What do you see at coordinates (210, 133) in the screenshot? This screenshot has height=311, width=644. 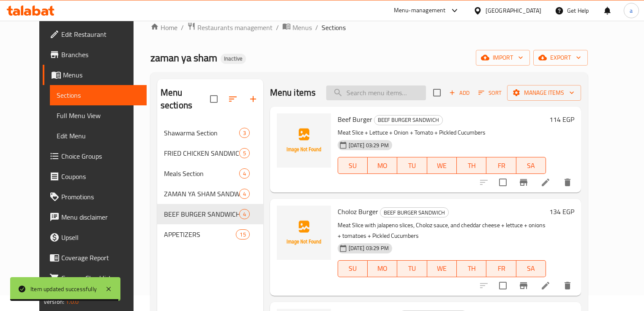 I see `div: Shawarma Section3` at bounding box center [210, 133].